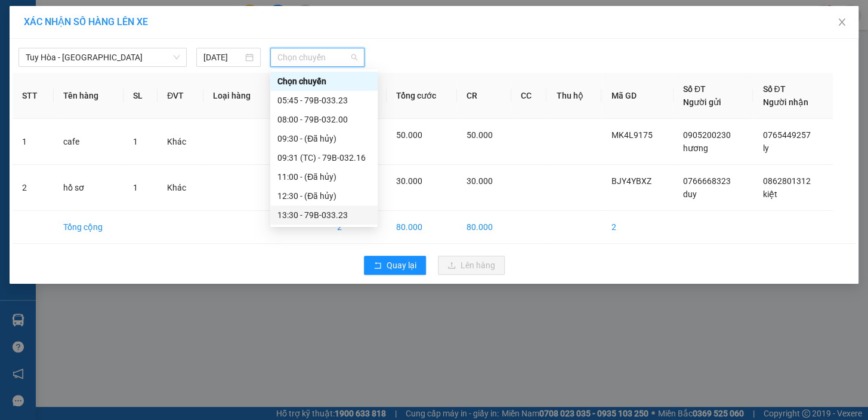 Image resolution: width=868 pixels, height=420 pixels. Describe the element at coordinates (33, 142) in the screenshot. I see `td: 1` at that location.